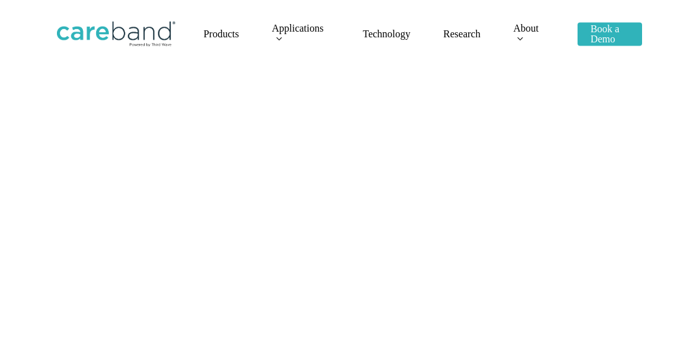  I want to click on a: Book a Demo, so click(610, 34).